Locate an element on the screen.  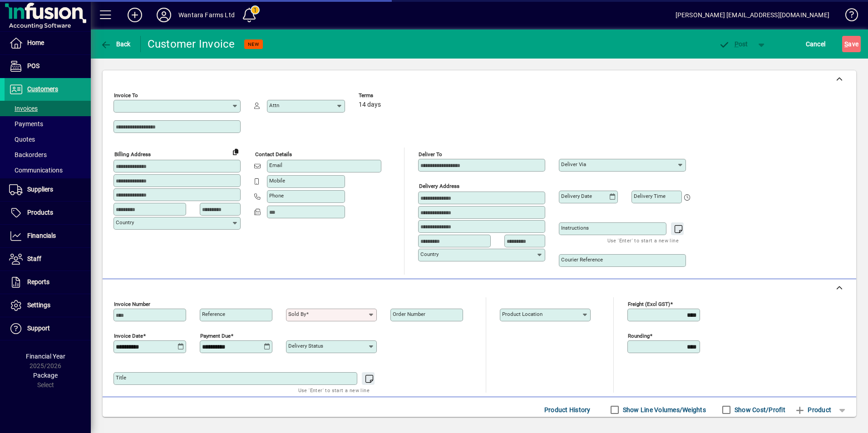
span: 14 days is located at coordinates (370, 105).